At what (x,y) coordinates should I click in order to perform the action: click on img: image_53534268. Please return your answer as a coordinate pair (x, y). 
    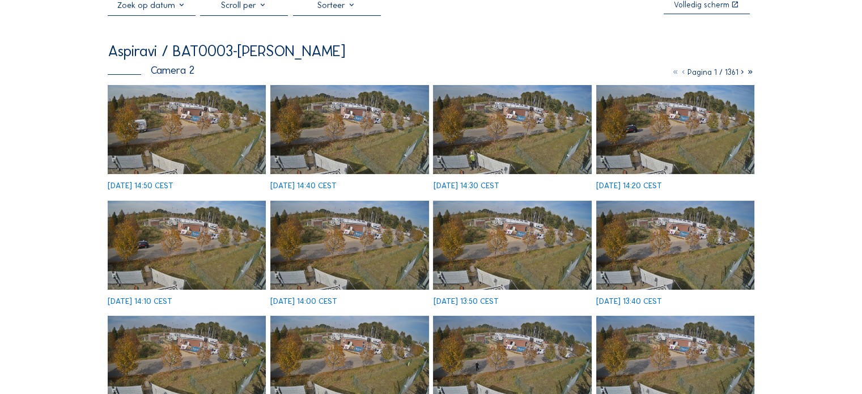
    Looking at the image, I should click on (675, 245).